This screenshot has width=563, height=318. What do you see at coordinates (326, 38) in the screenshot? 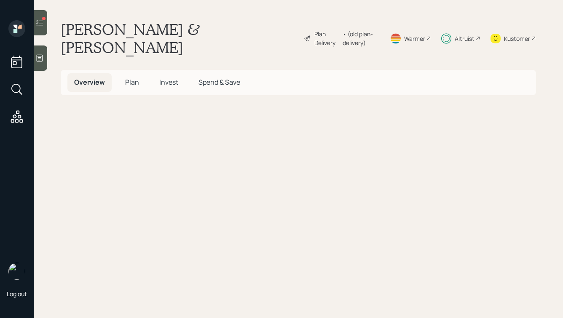
I see `div: Plan Delivery` at bounding box center [326, 38].